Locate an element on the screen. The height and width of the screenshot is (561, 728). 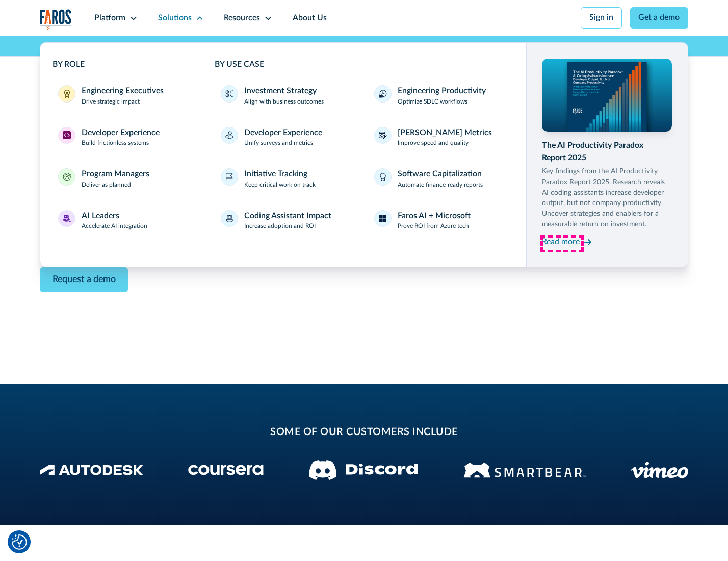
div: Faros AI + Microsoft is located at coordinates (434, 216).